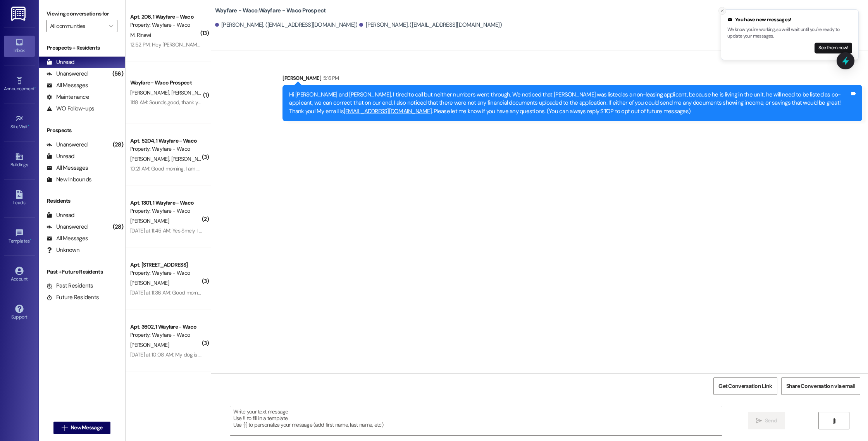 This screenshot has width=868, height=441. Describe the element at coordinates (82, 428) in the screenshot. I see `button: New Message` at that location.